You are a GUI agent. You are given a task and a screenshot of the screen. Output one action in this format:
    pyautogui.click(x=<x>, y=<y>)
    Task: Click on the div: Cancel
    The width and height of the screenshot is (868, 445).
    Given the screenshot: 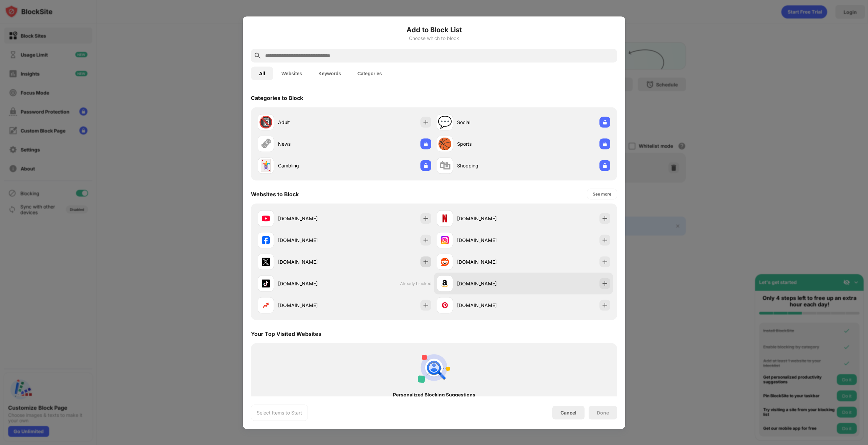 What is the action you would take?
    pyautogui.click(x=569, y=412)
    